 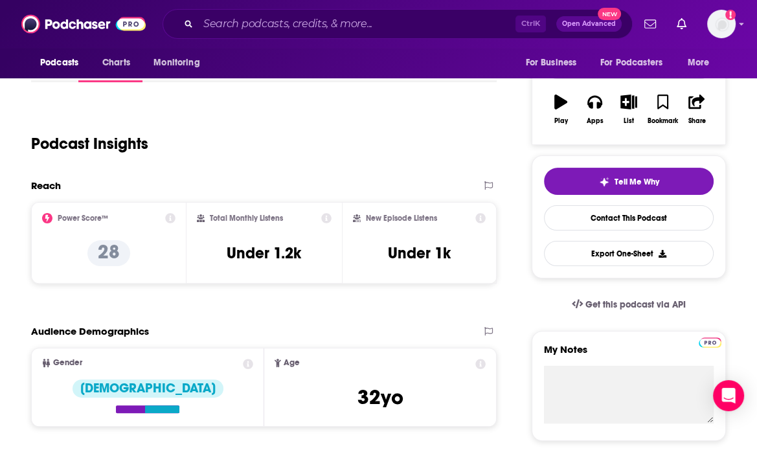 I want to click on h2: New Episode Listens, so click(x=402, y=218).